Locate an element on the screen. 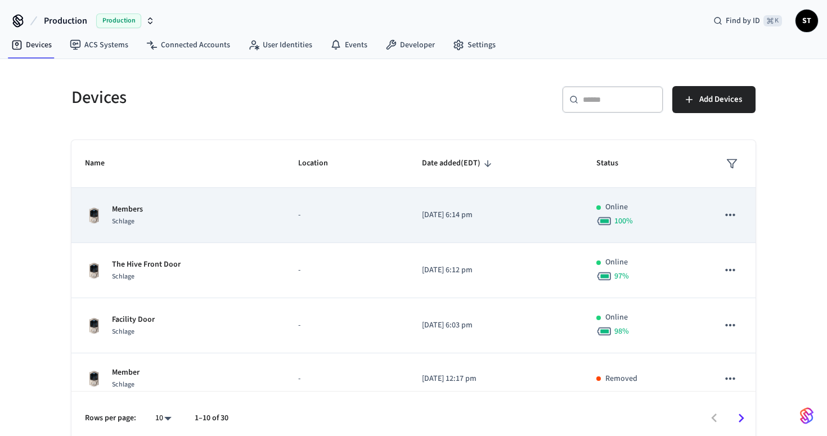  a: ACS Systems is located at coordinates (99, 45).